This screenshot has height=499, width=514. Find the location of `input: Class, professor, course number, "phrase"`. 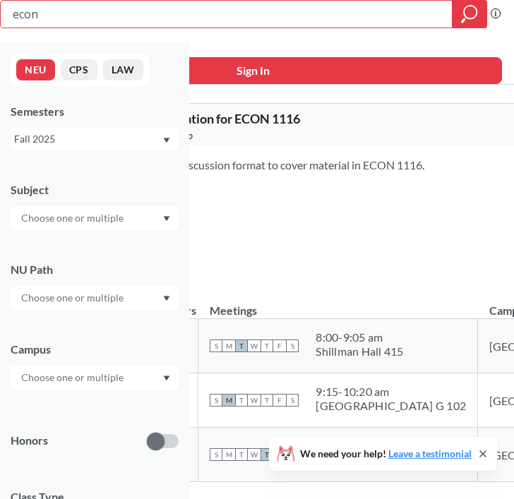

input: Class, professor, course number, "phrase" is located at coordinates (227, 14).